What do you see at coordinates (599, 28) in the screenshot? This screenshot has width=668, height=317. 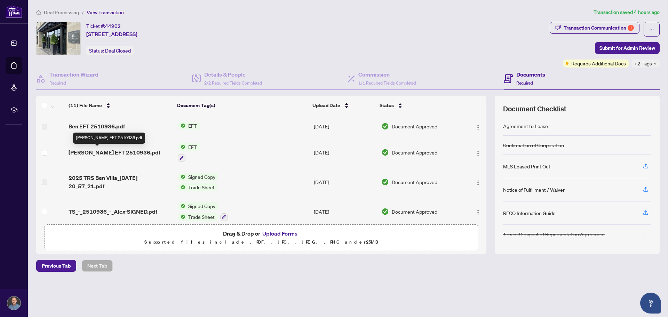 I see `div: Transaction Communication` at bounding box center [599, 28].